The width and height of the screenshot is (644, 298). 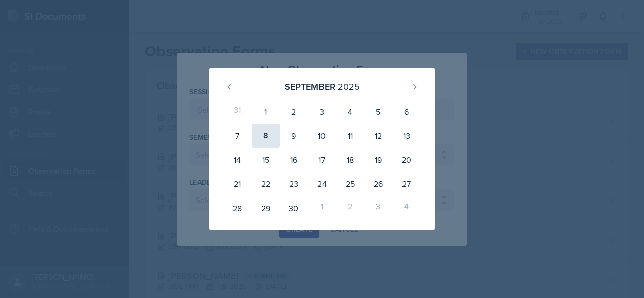 What do you see at coordinates (310, 87) in the screenshot?
I see `div: September` at bounding box center [310, 87].